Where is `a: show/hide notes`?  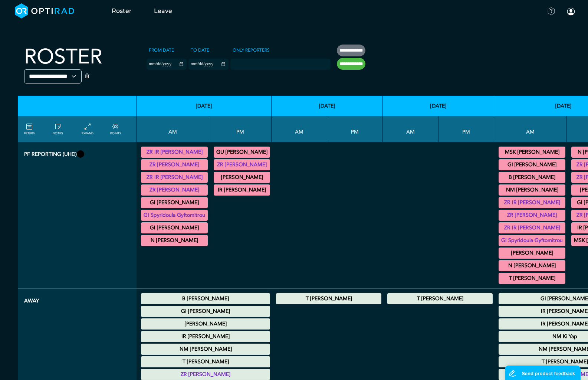
a: show/hide notes is located at coordinates (57, 129).